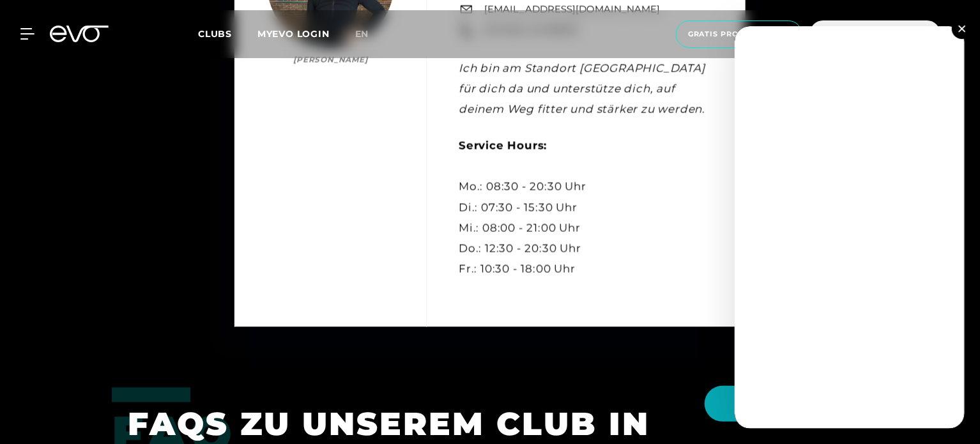  What do you see at coordinates (829, 404) in the screenshot?
I see `button: Hallo Athlet! Was möchtest du tun?` at bounding box center [829, 404].